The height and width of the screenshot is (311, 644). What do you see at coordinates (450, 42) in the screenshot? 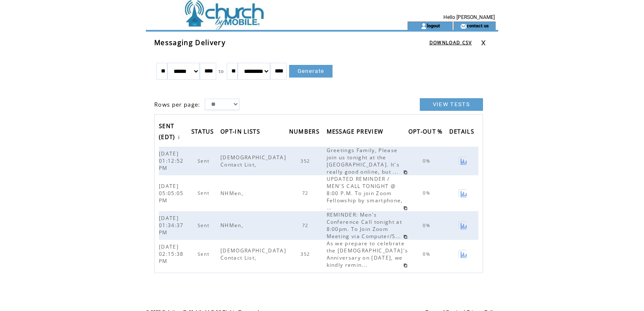
I see `a: DOWNLOAD CSV` at bounding box center [450, 42].